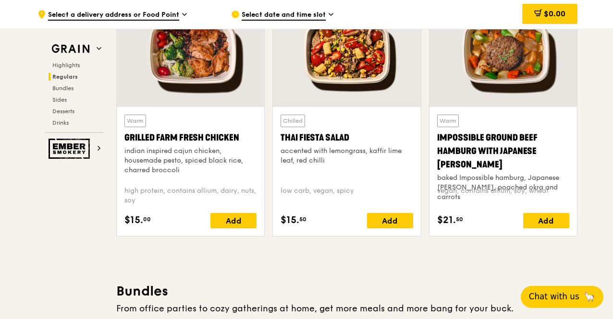 The height and width of the screenshot is (319, 613). Describe the element at coordinates (190, 196) in the screenshot. I see `div: high protein, contains allium, dairy, nuts, soy` at that location.